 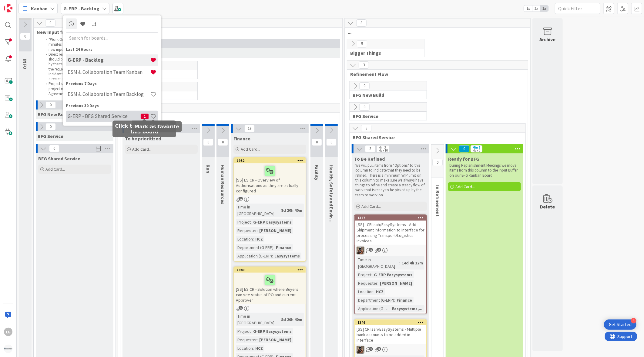 I want to click on span: BFG Service, so click(x=50, y=136).